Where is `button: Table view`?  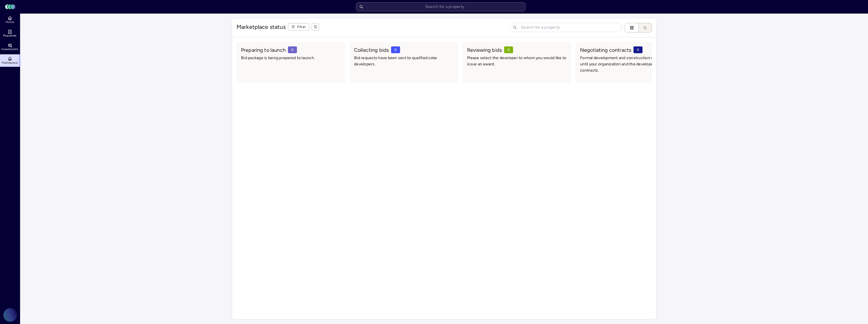
button: Table view is located at coordinates (643, 28).